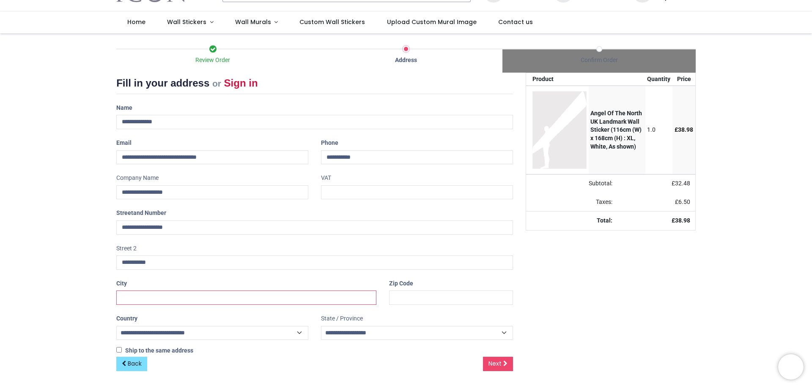  I want to click on span: 6.50, so click(684, 202).